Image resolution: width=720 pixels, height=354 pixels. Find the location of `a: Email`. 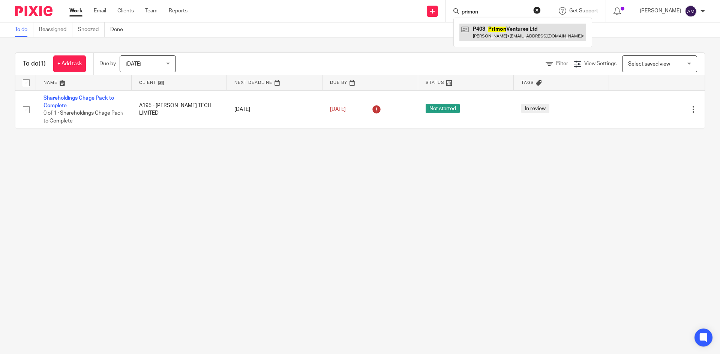

a: Email is located at coordinates (100, 11).